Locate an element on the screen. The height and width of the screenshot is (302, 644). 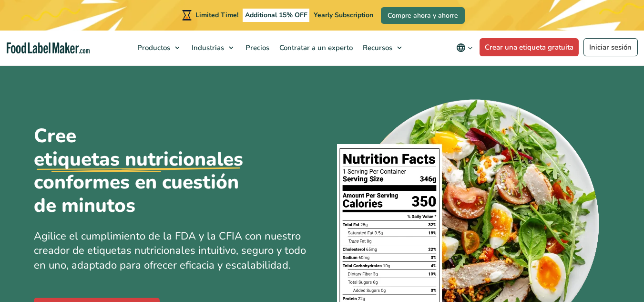
span: Recursos is located at coordinates (376, 48).